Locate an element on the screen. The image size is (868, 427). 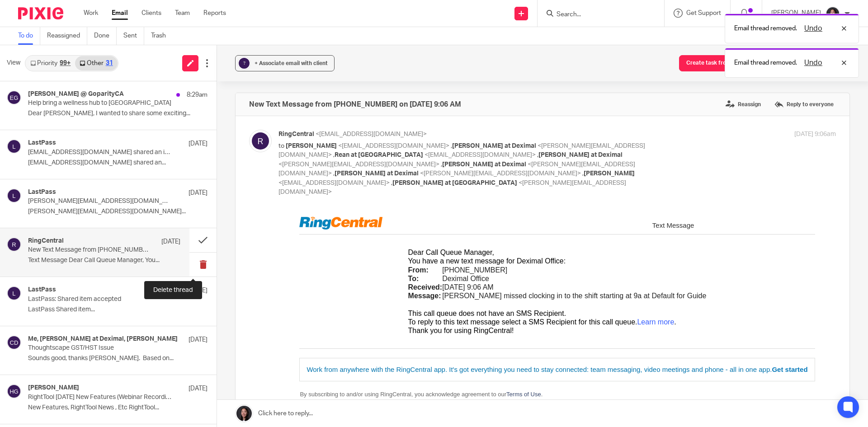
a: Sent is located at coordinates (134, 36).